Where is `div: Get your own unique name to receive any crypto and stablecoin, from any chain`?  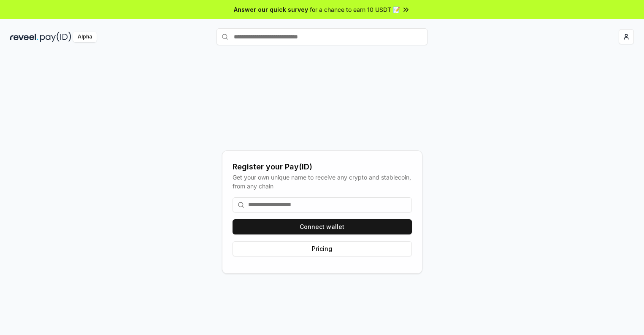 div: Get your own unique name to receive any crypto and stablecoin, from any chain is located at coordinates (322, 182).